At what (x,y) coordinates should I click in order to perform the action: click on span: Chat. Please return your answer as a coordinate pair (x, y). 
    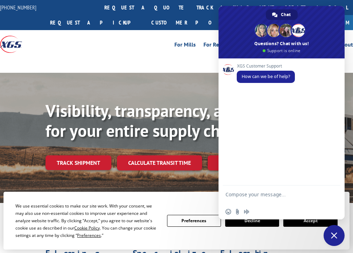
    Looking at the image, I should click on (286, 15).